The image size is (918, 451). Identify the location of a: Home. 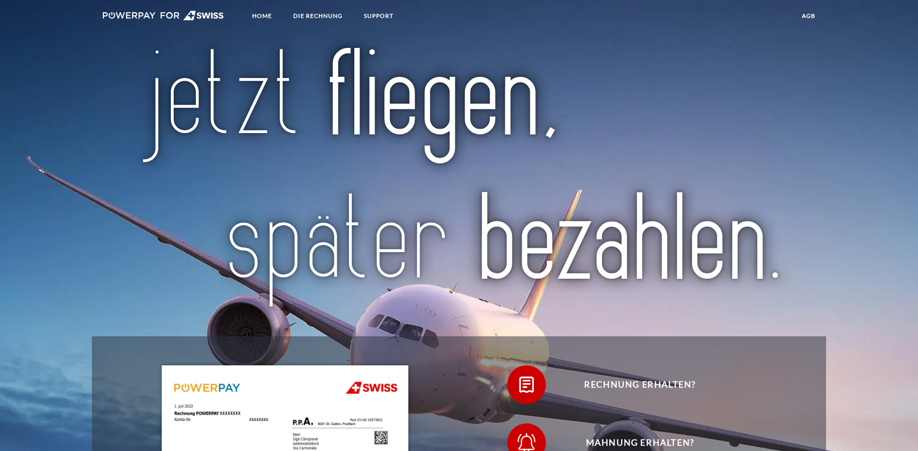
(262, 16).